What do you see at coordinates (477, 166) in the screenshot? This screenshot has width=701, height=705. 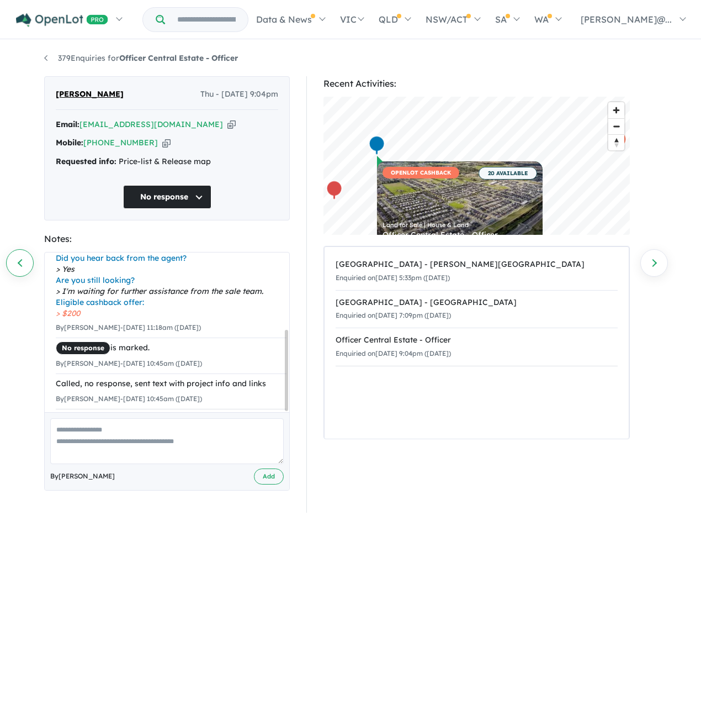 I see `canvas: Map` at bounding box center [477, 166].